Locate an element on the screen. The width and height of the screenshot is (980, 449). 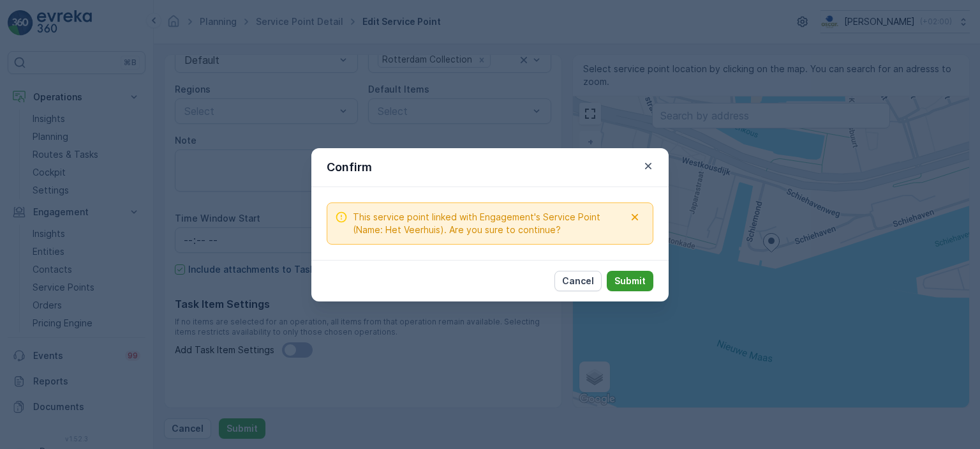
p: Submit is located at coordinates (630, 281).